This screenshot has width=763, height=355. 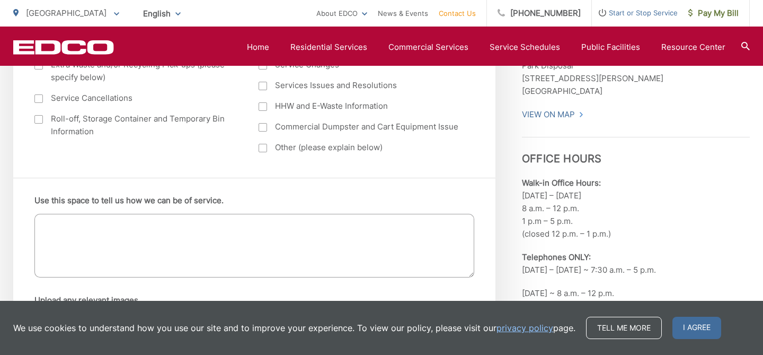 What do you see at coordinates (294, 328) in the screenshot?
I see `p: We use cookies to understand how you use our site and to improve your experience. To view our pol...` at bounding box center [294, 328].